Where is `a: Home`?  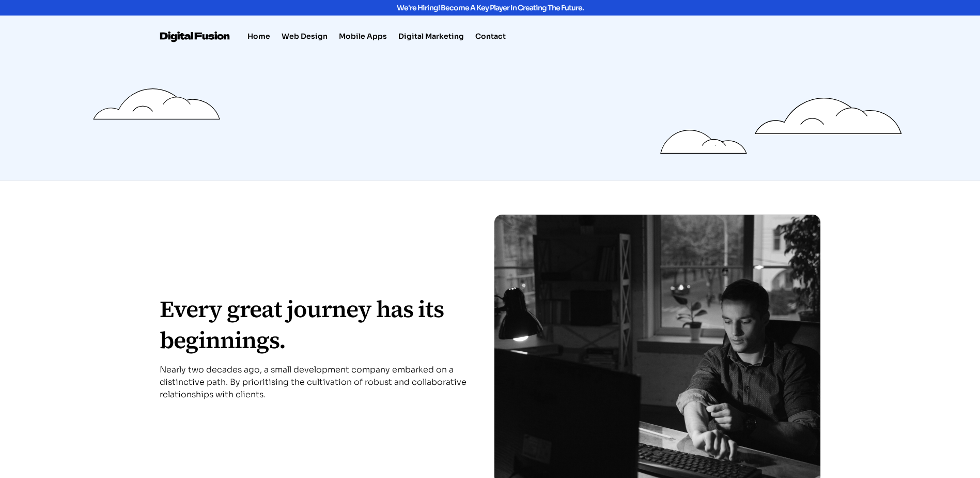 a: Home is located at coordinates (259, 36).